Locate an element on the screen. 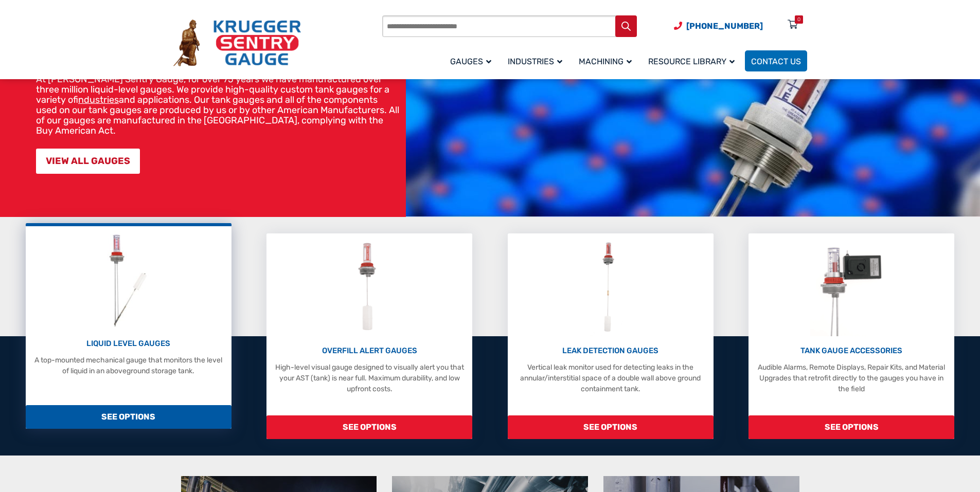 Image resolution: width=980 pixels, height=492 pixels. a: Phone Number (920) 434-8860 is located at coordinates (718, 26).